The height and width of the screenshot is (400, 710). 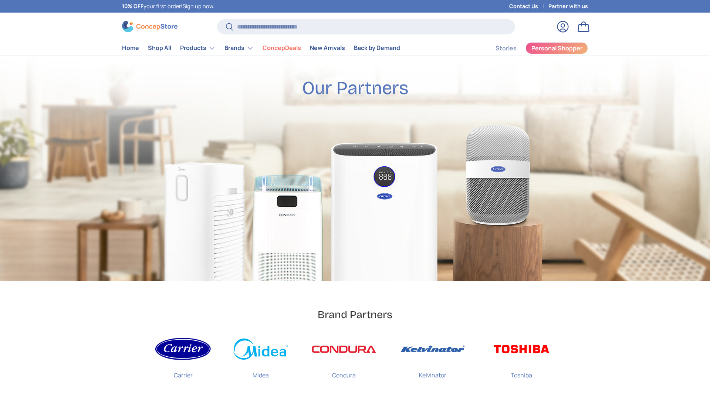 I want to click on h2: Our Partners, so click(x=355, y=88).